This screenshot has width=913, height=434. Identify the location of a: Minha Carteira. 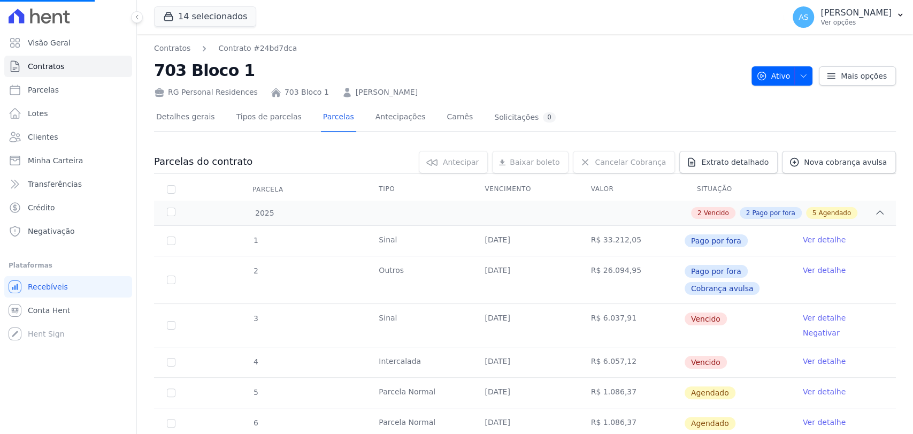
(68, 160).